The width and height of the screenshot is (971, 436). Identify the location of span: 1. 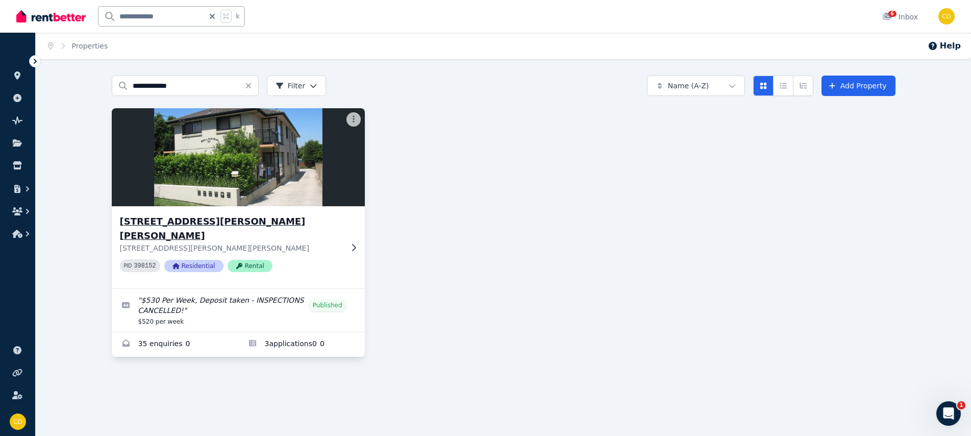
(962, 405).